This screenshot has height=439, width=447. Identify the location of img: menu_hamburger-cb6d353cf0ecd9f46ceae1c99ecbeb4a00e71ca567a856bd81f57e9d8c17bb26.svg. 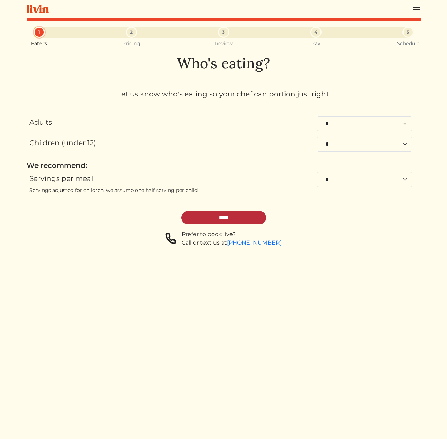
(417, 9).